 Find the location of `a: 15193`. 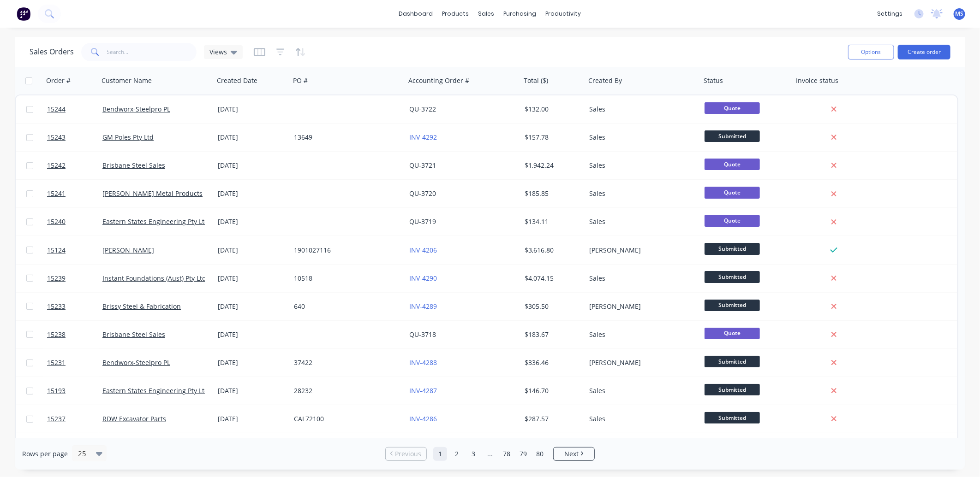

a: 15193 is located at coordinates (75, 391).